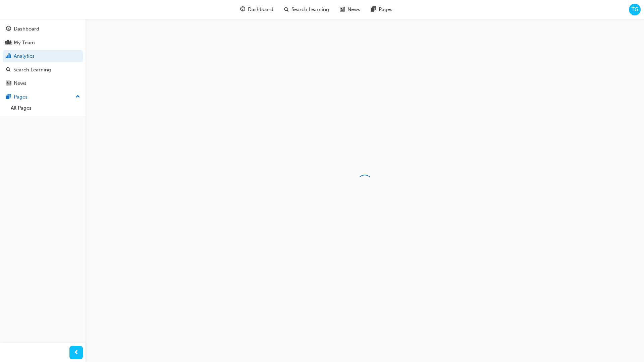  What do you see at coordinates (307, 10) in the screenshot?
I see `a: search-iconSearch Learning` at bounding box center [307, 10].